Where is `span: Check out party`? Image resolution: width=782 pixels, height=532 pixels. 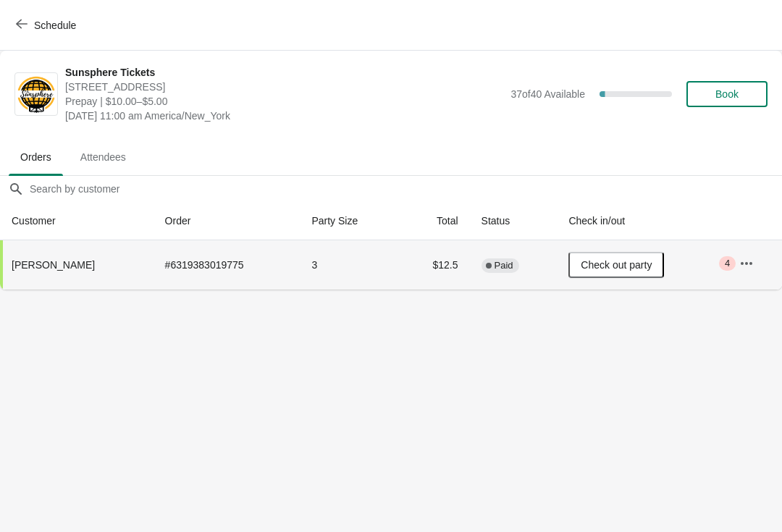 span: Check out party is located at coordinates (616, 265).